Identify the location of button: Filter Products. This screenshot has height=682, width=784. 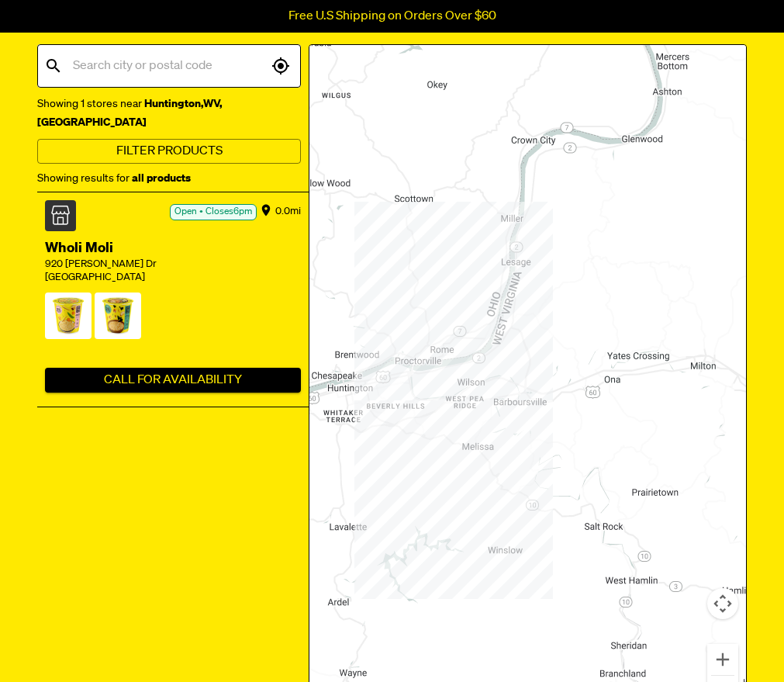
(169, 152).